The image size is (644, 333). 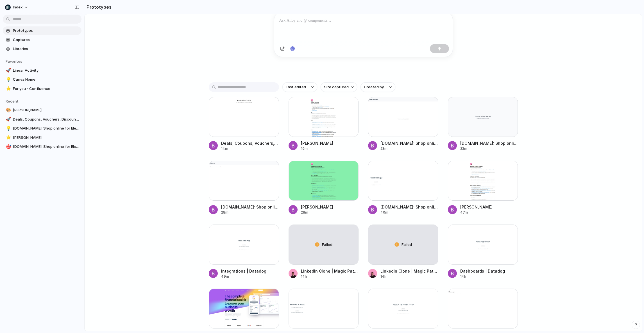 I want to click on button: Last edited, so click(x=299, y=87).